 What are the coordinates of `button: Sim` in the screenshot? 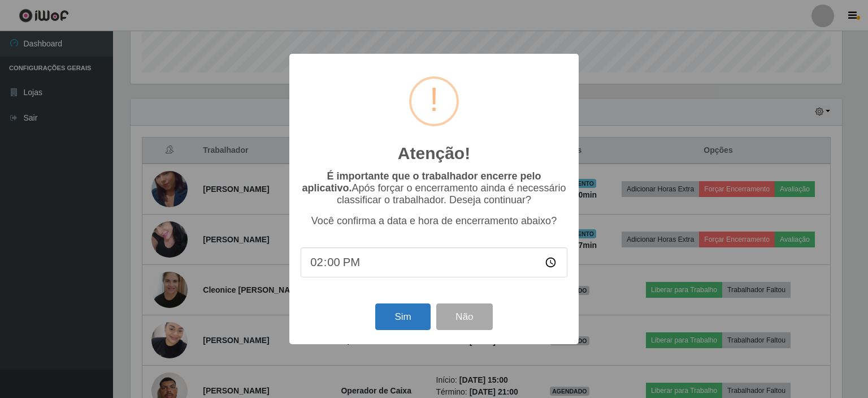 It's located at (402, 316).